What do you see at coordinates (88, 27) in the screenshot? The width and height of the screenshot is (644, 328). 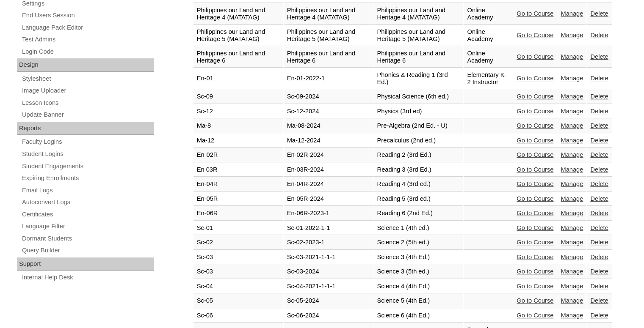 I see `a: Language Pack Editor` at bounding box center [88, 27].